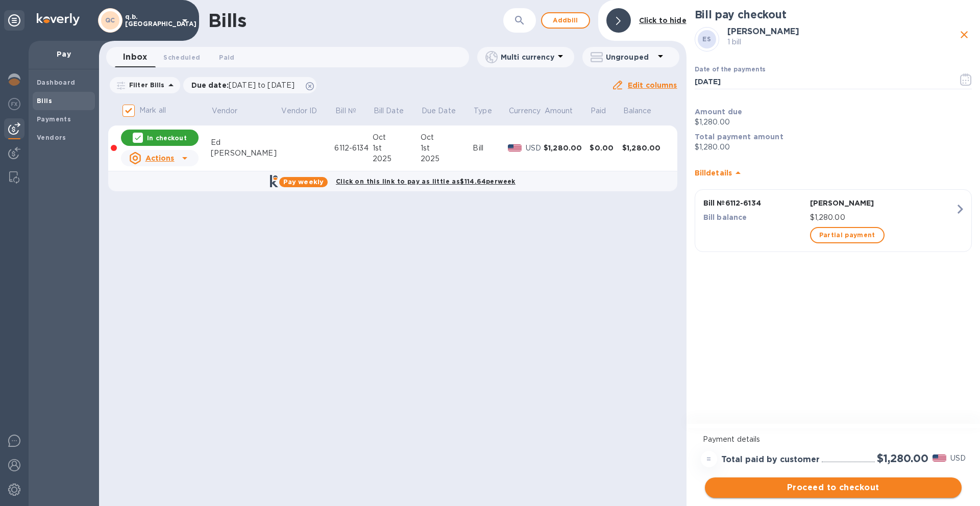 This screenshot has width=980, height=506. What do you see at coordinates (706, 39) in the screenshot?
I see `b: ES` at bounding box center [706, 39].